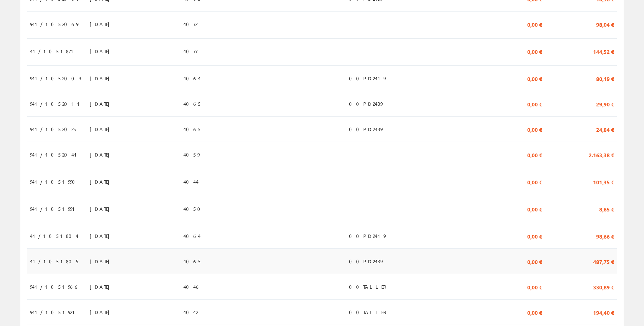  Describe the element at coordinates (54, 209) in the screenshot. I see `span: 941/1051991` at that location.